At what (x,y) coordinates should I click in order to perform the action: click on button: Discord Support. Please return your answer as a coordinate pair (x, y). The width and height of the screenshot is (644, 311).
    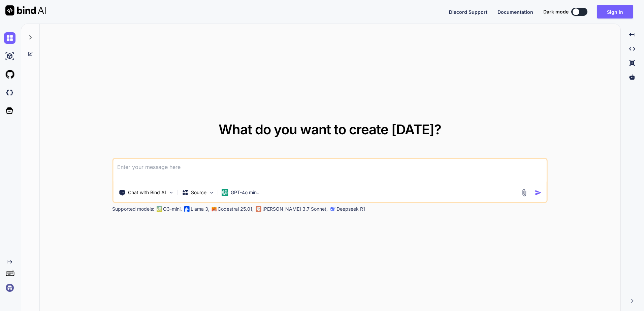
    Looking at the image, I should click on (468, 12).